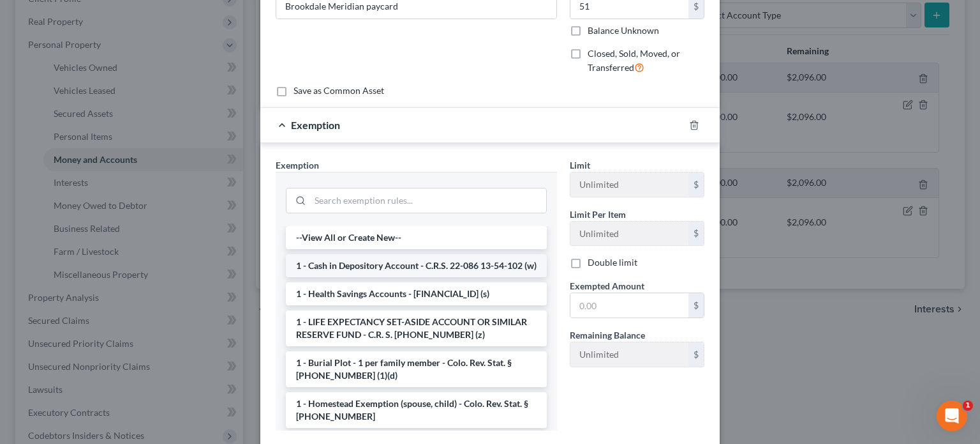  What do you see at coordinates (608, 335) in the screenshot?
I see `label: Remaining Balance` at bounding box center [608, 335].